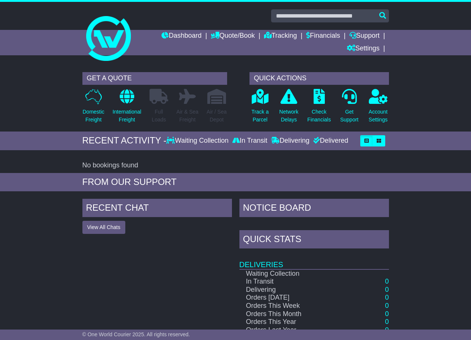 The width and height of the screenshot is (471, 340). I want to click on span: © One World Courier 2025. All rights reserved., so click(136, 334).